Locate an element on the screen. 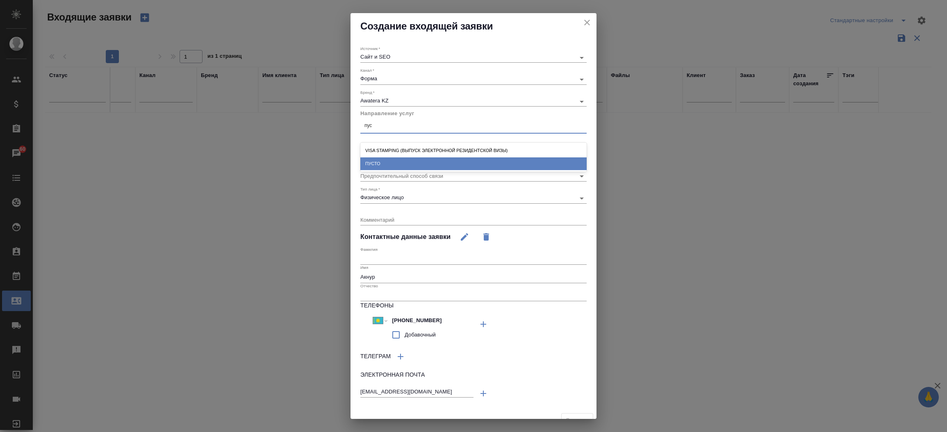 The width and height of the screenshot is (947, 432). div: Awatera KZ is located at coordinates (474, 100).